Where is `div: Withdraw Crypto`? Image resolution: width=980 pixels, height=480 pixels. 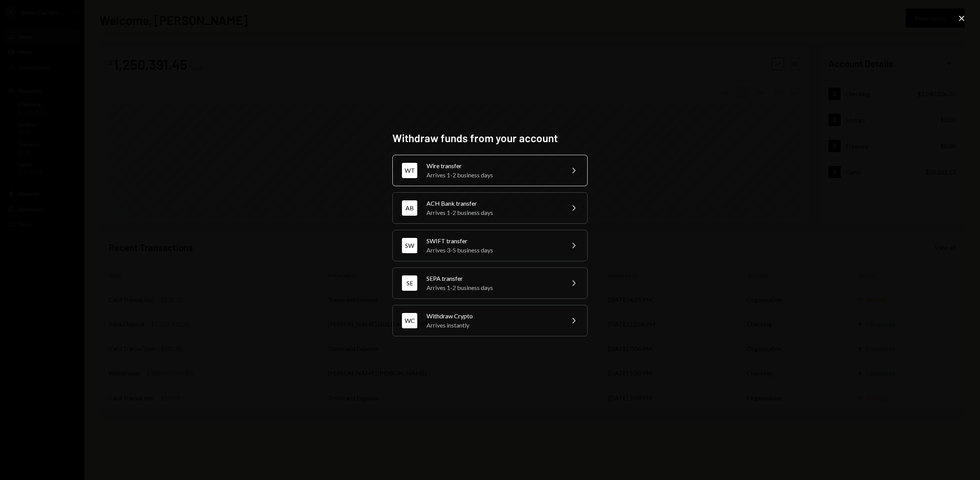
div: Withdraw Crypto is located at coordinates (493, 316).